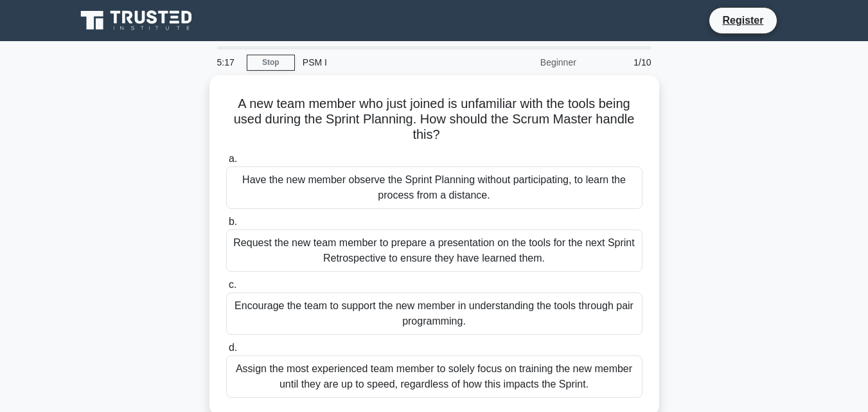 The image size is (868, 412). Describe the element at coordinates (434, 376) in the screenshot. I see `div: Assign the most experienced team member to solely focus on training the new member until they are...` at that location.